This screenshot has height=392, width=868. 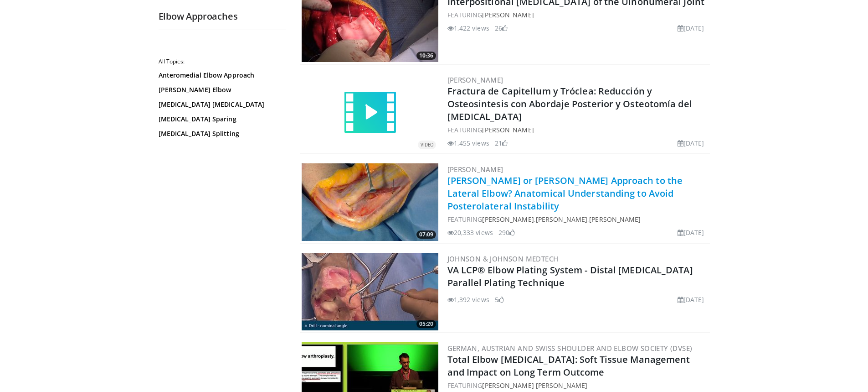 What do you see at coordinates (427, 145) in the screenshot?
I see `small: VIDEO` at bounding box center [427, 145].